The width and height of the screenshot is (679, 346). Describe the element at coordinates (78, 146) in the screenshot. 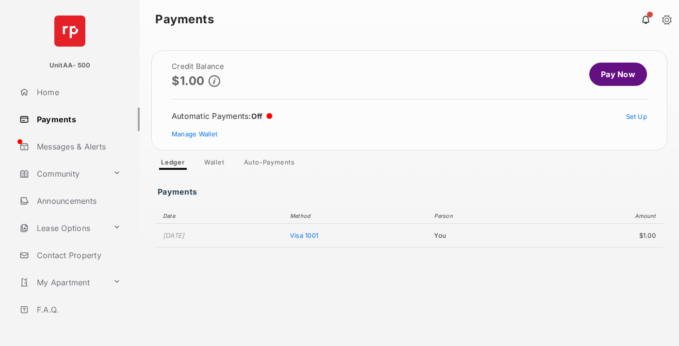

I see `a: Messages & Alerts` at that location.